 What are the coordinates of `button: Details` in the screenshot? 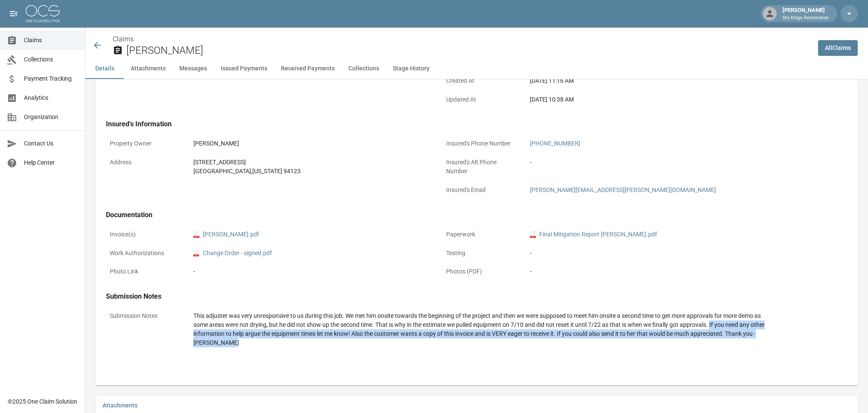 It's located at (104, 69).